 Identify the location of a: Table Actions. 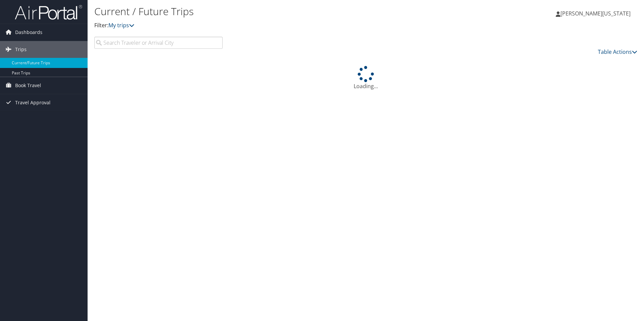
(617, 52).